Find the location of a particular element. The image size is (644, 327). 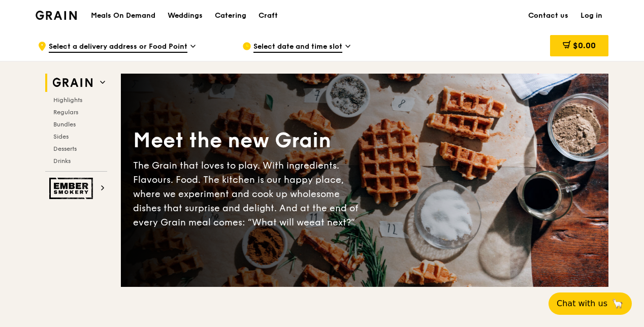

span: Select date and time slot is located at coordinates (297, 47).